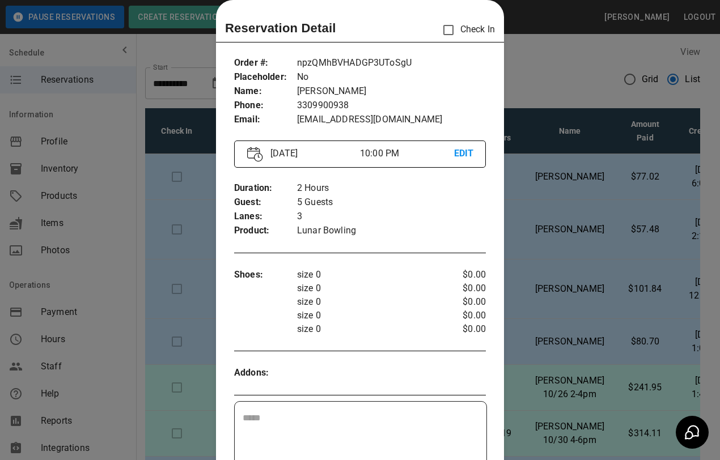 Image resolution: width=720 pixels, height=460 pixels. I want to click on p: npzQMhBVHADGP3UToSgU, so click(391, 63).